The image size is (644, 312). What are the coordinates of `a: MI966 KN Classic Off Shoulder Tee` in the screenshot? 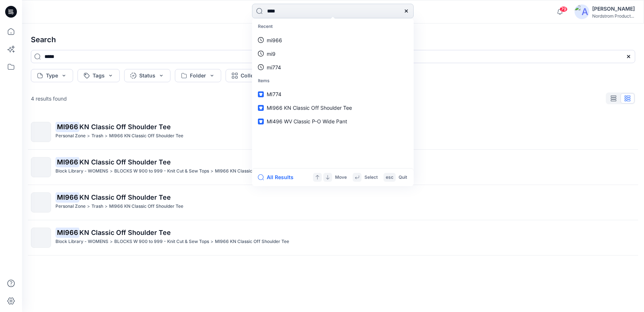 It's located at (333, 108).